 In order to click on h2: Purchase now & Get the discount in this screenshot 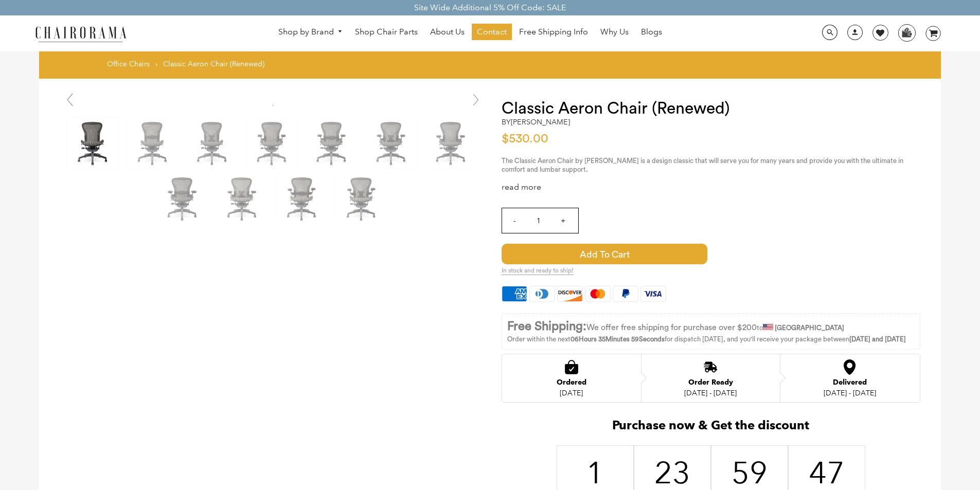, I will do `click(711, 428)`.